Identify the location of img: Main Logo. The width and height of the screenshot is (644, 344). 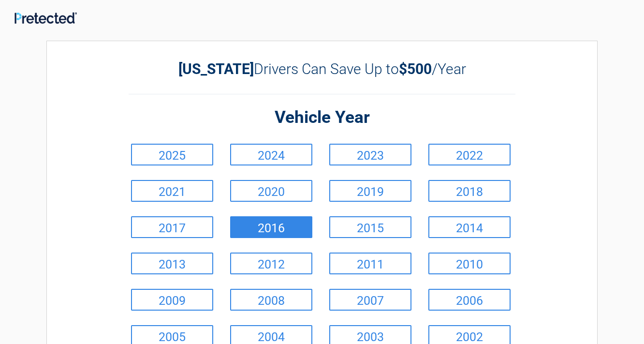
(45, 17).